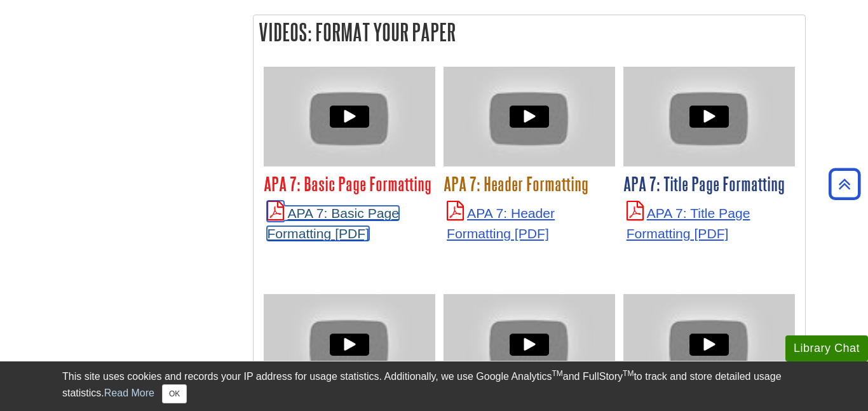  Describe the element at coordinates (529, 344) in the screenshot. I see `div: Video: APA 7 References Page Formatting` at that location.